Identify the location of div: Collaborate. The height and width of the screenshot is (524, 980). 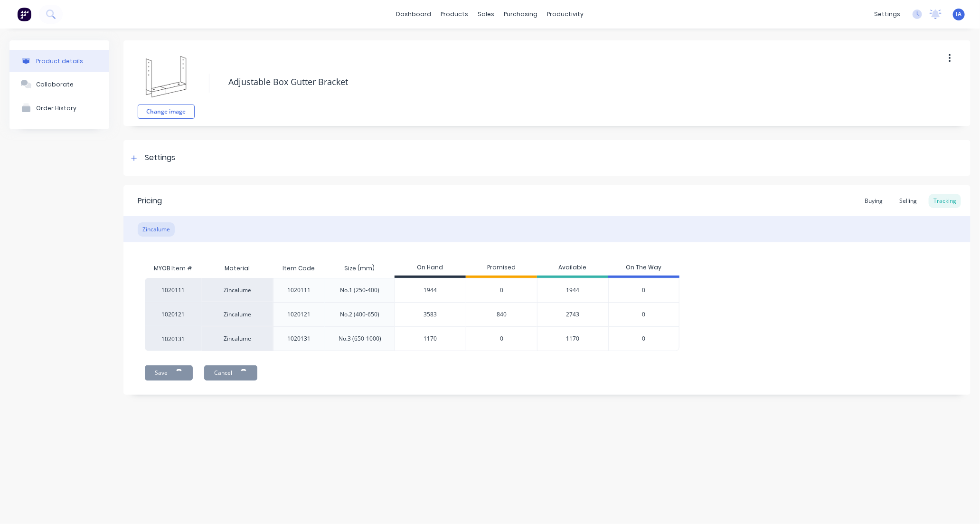
(54, 84).